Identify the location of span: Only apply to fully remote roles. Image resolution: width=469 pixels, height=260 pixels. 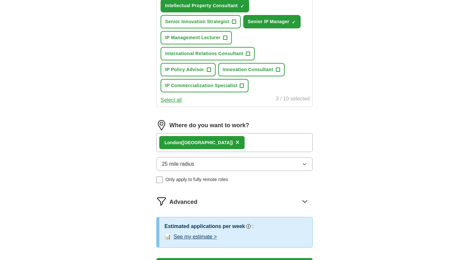
(197, 179).